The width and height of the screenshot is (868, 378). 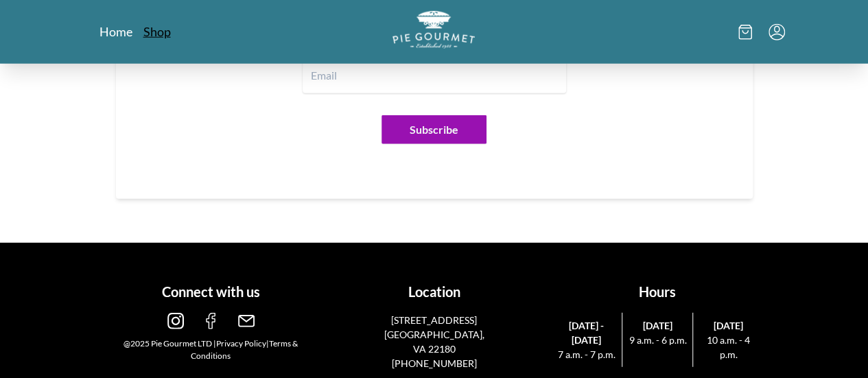 What do you see at coordinates (728, 347) in the screenshot?
I see `span: 10 a.m. - 4 p.m.` at bounding box center [728, 347].